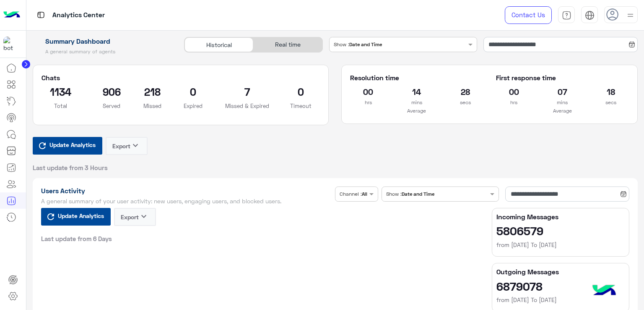 The image size is (644, 310). I want to click on h2: 07, so click(563, 91).